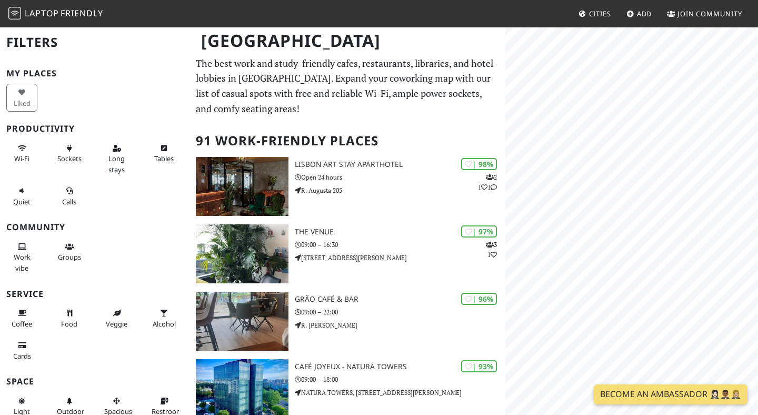  I want to click on button: Tables, so click(164, 153).